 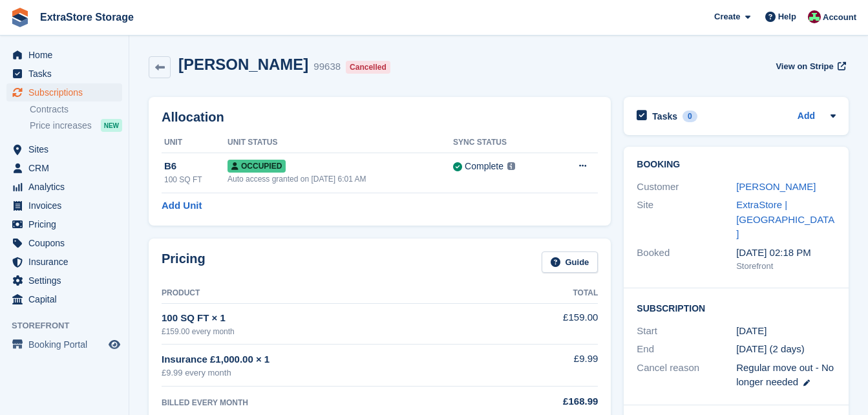 I want to click on div: £168.99, so click(x=544, y=401).